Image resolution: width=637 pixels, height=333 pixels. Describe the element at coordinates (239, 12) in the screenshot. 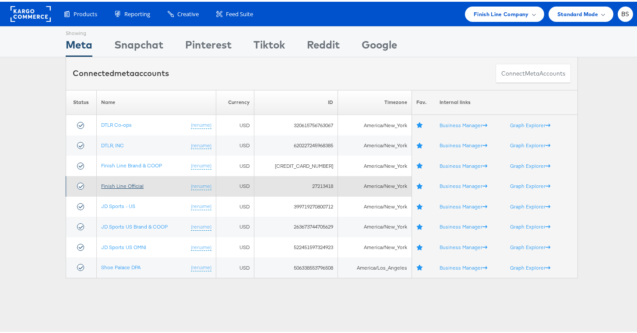

I see `span: Feed Suite` at that location.